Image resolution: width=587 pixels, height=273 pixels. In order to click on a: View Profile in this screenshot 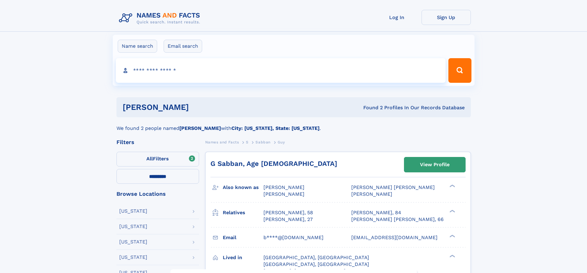, I will do `click(435, 165)`.